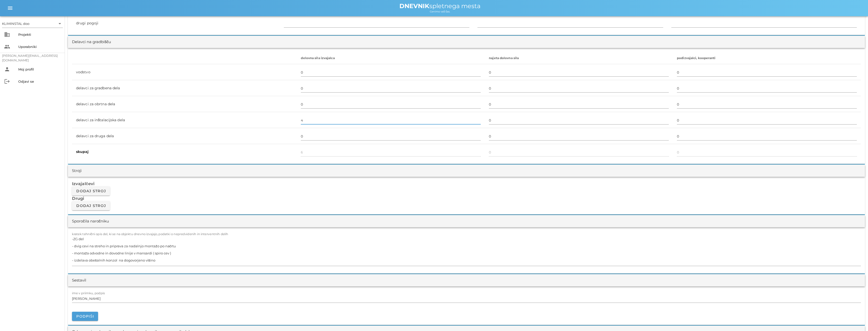  I want to click on font: Drugi, so click(78, 198).